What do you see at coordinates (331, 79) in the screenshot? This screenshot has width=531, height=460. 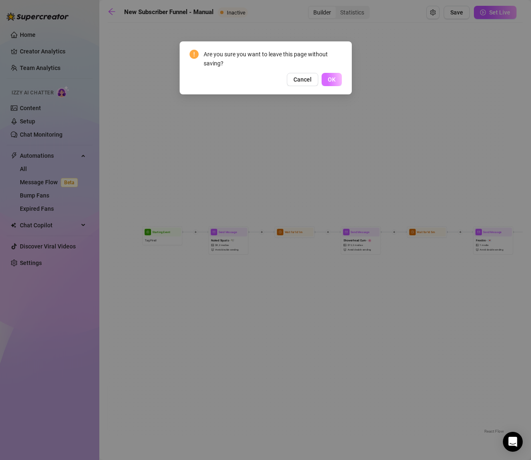 I see `span: OK` at bounding box center [331, 79].